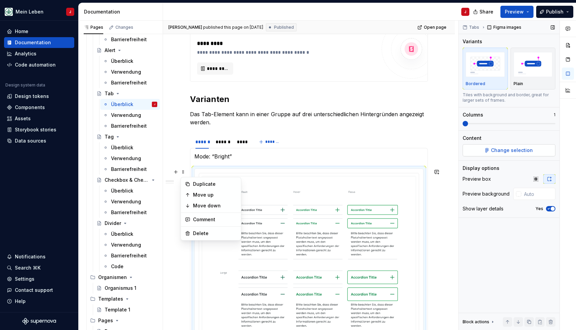 This screenshot has height=330, width=576. What do you see at coordinates (519, 84) in the screenshot?
I see `p: Plain` at bounding box center [519, 84].